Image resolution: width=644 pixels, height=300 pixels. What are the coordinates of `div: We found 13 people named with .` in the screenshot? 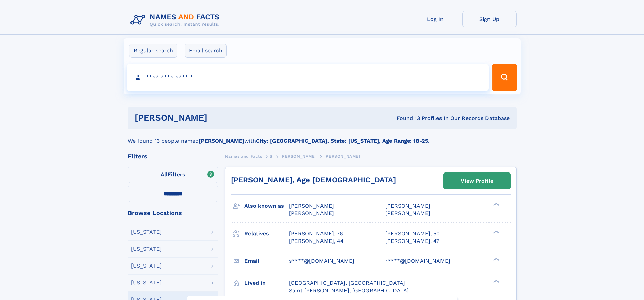 It's located at (322, 137).